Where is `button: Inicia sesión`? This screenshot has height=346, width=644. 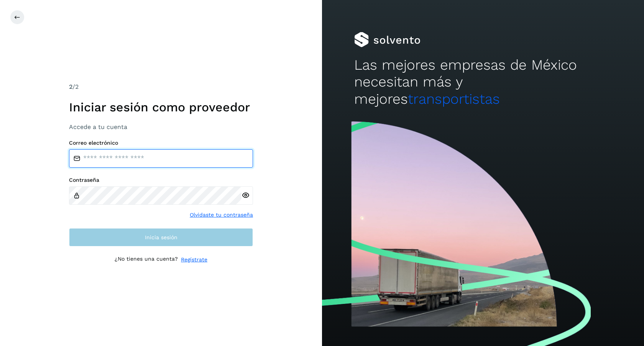
button: Inicia sesión is located at coordinates (161, 237).